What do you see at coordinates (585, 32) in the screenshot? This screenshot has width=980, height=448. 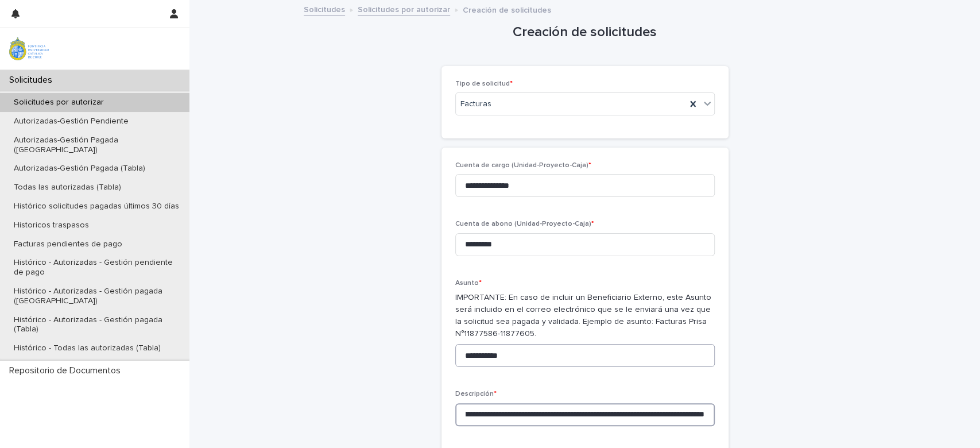 I see `h1: Creación de solicitudes` at bounding box center [585, 32].